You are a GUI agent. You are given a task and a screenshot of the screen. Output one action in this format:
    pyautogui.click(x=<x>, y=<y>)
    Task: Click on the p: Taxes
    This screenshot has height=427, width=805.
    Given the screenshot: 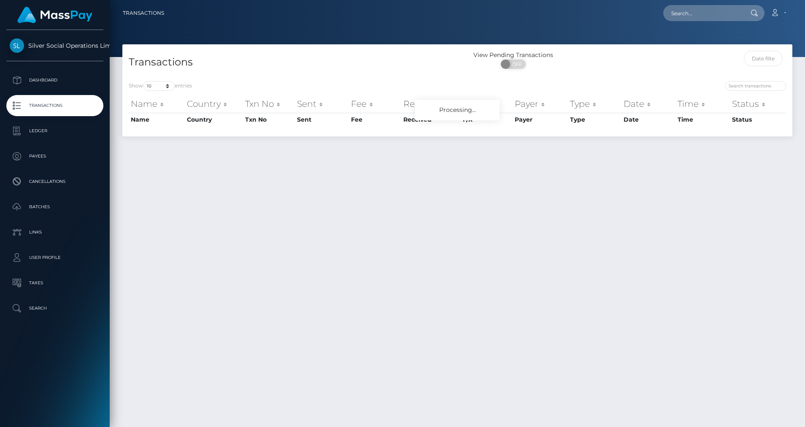 What is the action you would take?
    pyautogui.click(x=55, y=283)
    